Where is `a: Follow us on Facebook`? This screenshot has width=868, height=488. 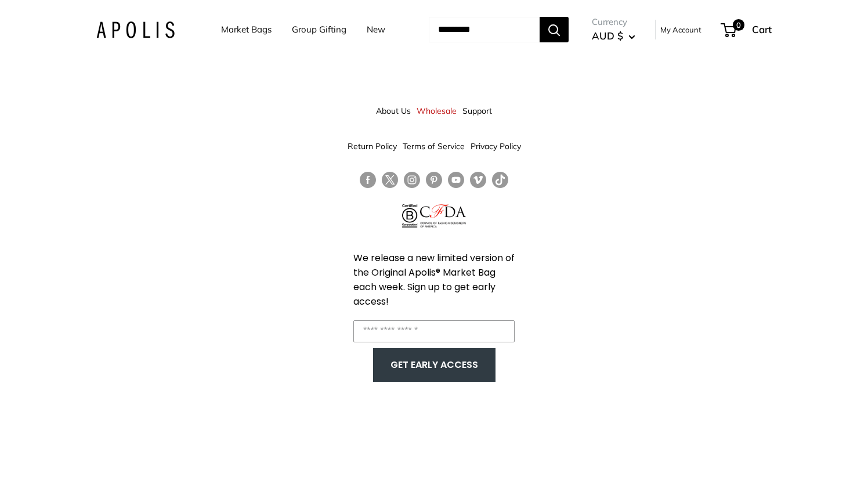
a: Follow us on Facebook is located at coordinates (368, 179).